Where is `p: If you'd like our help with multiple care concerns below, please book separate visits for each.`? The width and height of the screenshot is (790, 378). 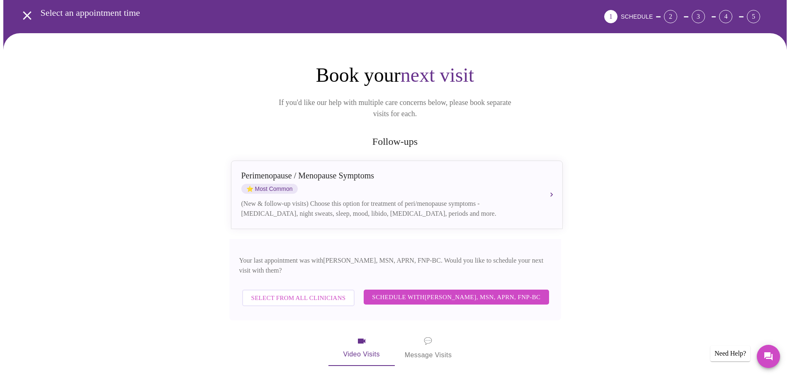 p: If you'd like our help with multiple care concerns below, please book separate visits for each. is located at coordinates (395, 108).